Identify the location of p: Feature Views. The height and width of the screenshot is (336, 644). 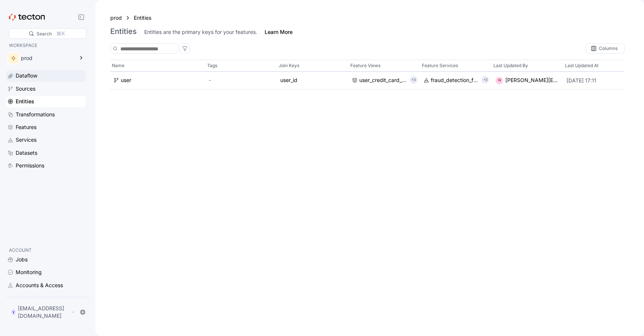
(365, 66).